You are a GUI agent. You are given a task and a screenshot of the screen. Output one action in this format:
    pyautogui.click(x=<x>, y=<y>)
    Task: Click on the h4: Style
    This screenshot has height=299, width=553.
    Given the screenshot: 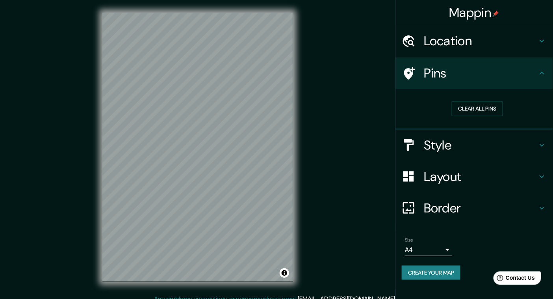 What is the action you would take?
    pyautogui.click(x=480, y=145)
    